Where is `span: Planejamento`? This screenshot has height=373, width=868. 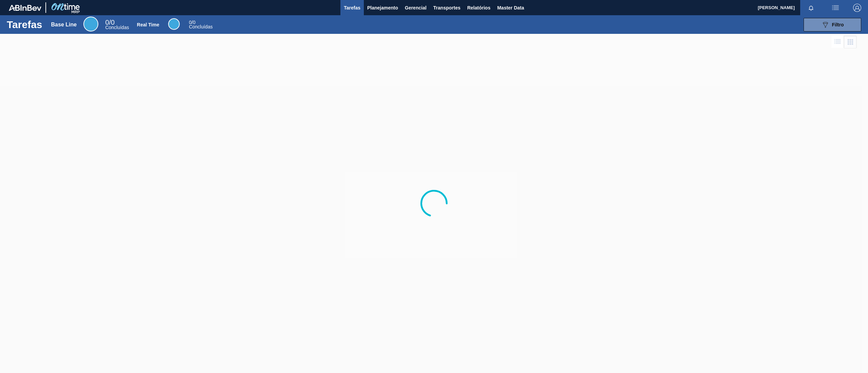
span: Planejamento is located at coordinates (383, 8).